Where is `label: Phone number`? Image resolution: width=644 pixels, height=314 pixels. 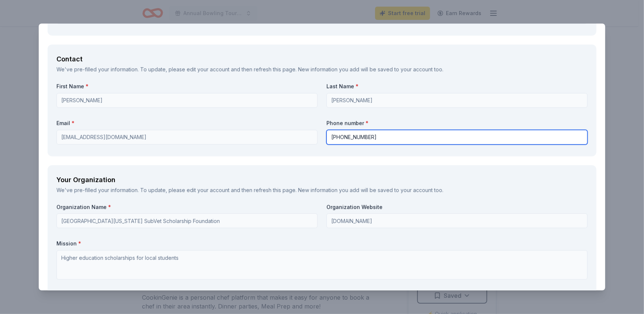 label: Phone number is located at coordinates (457, 124).